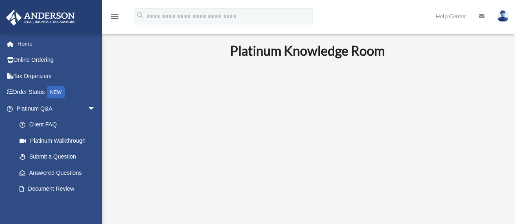 This screenshot has width=515, height=224. I want to click on i: menu, so click(115, 16).